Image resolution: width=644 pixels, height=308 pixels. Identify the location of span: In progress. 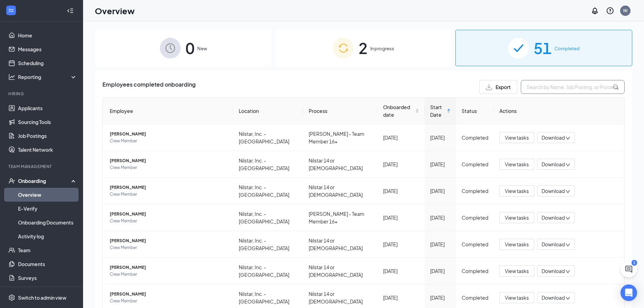
(382, 48).